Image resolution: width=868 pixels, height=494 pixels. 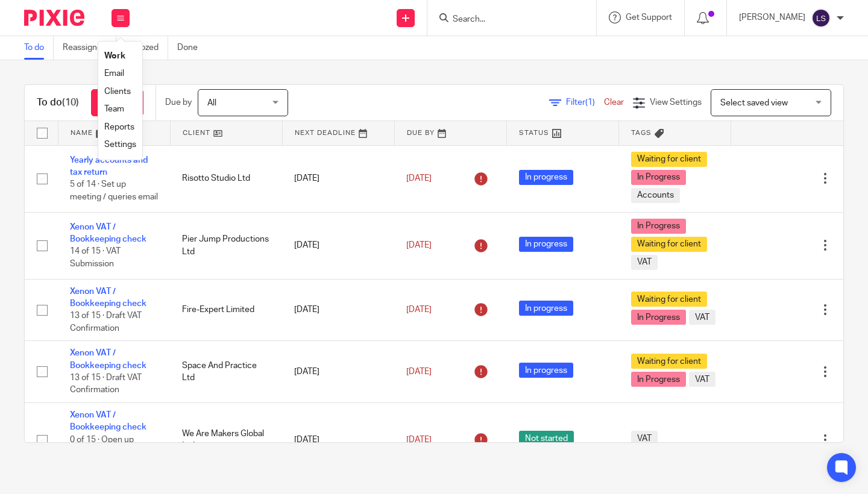 What do you see at coordinates (114, 73) in the screenshot?
I see `a: Email` at bounding box center [114, 73].